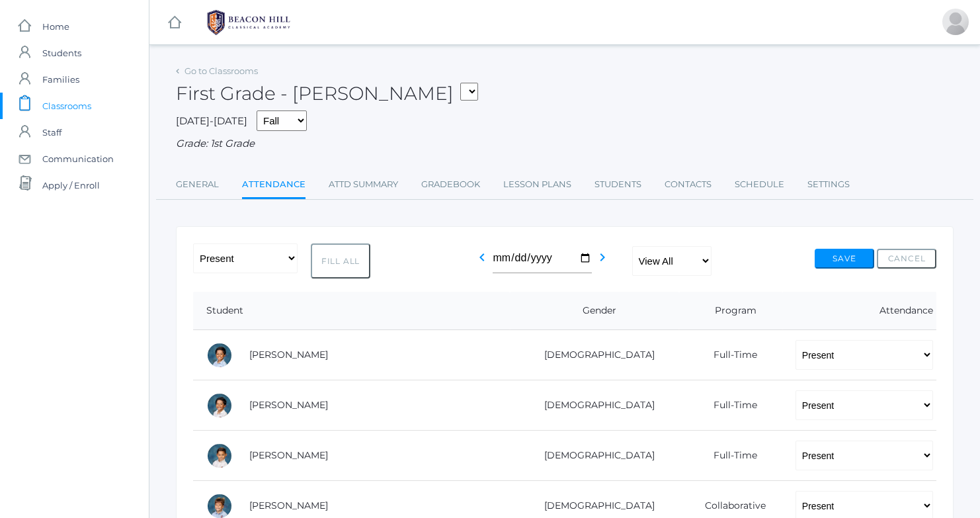 This screenshot has width=980, height=518. I want to click on div: Dominic Abrea, so click(219, 355).